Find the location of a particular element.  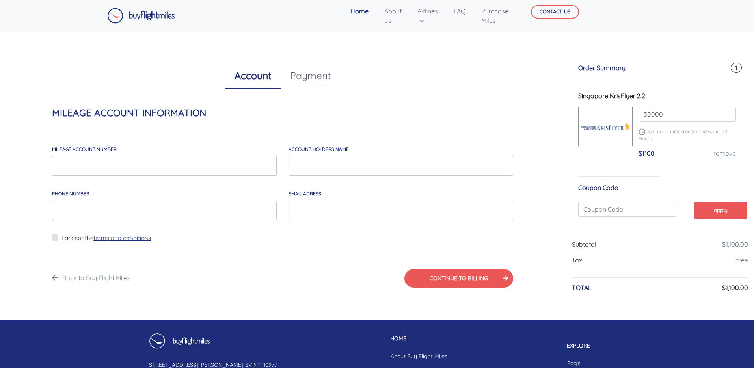

a: $1,100.00 is located at coordinates (735, 244).